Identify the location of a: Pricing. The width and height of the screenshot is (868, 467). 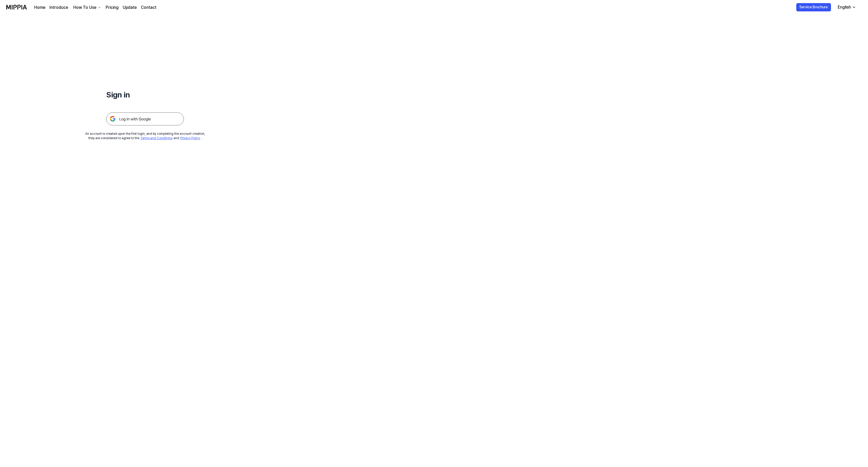
(112, 7).